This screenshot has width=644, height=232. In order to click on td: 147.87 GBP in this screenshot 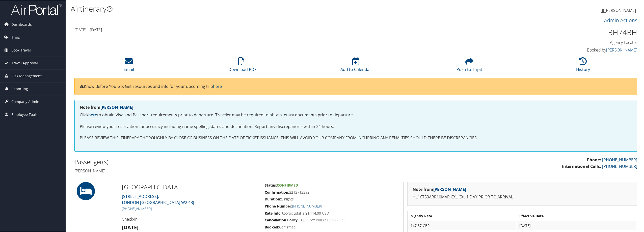, I will do `click(462, 225)`.